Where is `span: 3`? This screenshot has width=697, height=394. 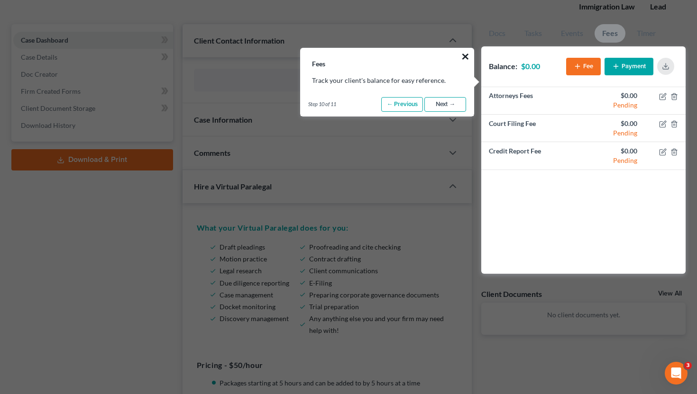
span: 3 is located at coordinates (688, 366).